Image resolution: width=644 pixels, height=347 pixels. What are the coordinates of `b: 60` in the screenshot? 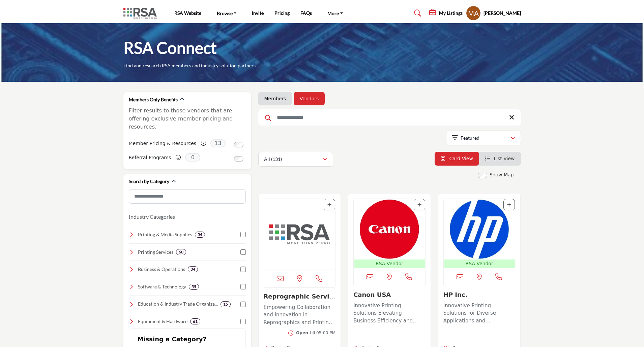 It's located at (181, 252).